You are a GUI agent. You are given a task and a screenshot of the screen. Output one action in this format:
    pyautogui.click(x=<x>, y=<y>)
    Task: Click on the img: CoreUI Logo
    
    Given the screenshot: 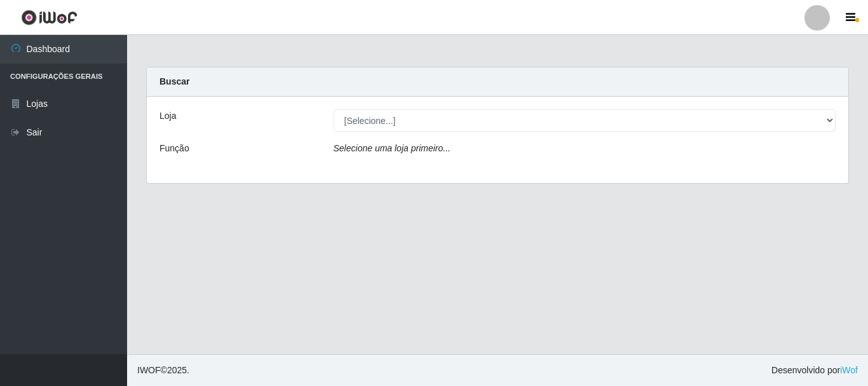 What is the action you would take?
    pyautogui.click(x=49, y=17)
    